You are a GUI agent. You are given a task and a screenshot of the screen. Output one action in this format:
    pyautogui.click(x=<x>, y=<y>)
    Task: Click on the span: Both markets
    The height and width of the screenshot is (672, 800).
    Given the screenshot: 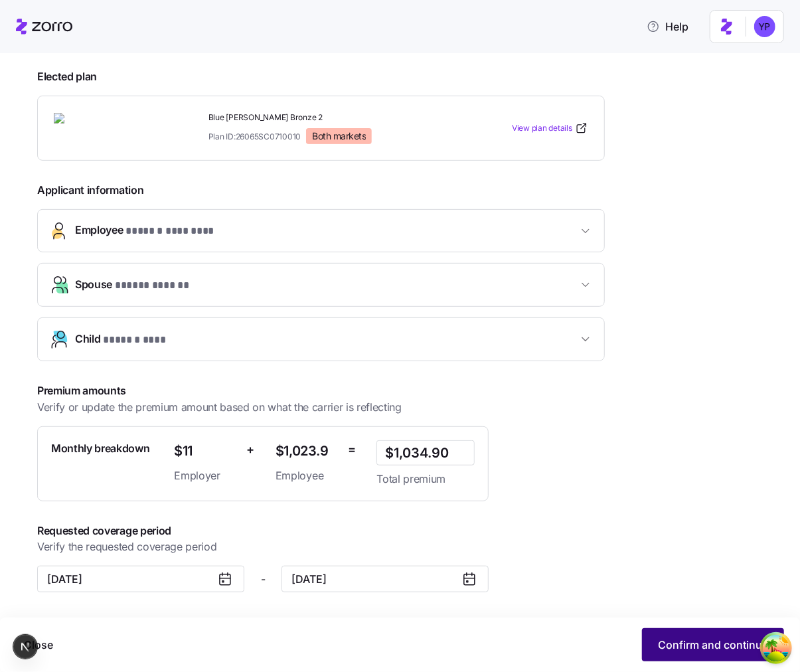 What is the action you would take?
    pyautogui.click(x=338, y=136)
    